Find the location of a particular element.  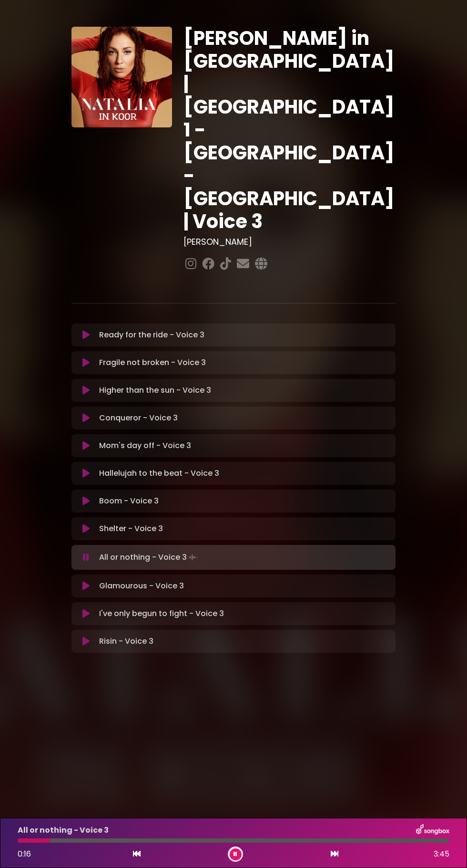

p: All or nothing - Voice 3 is located at coordinates (150, 557).